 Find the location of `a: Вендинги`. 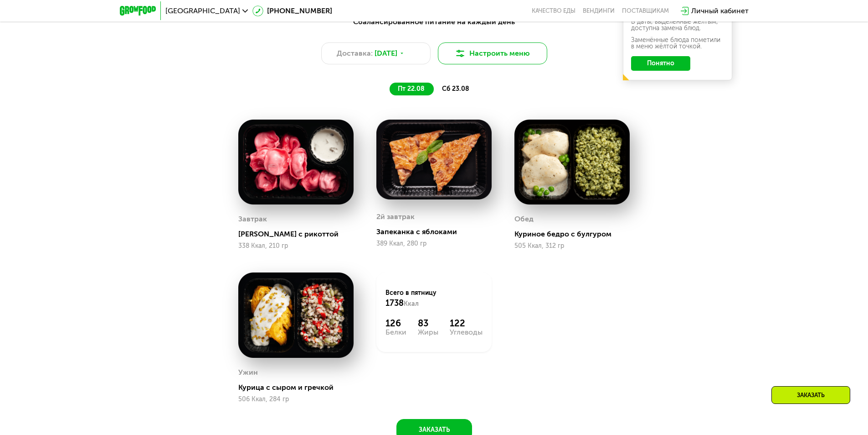

a: Вендинги is located at coordinates (599, 11).